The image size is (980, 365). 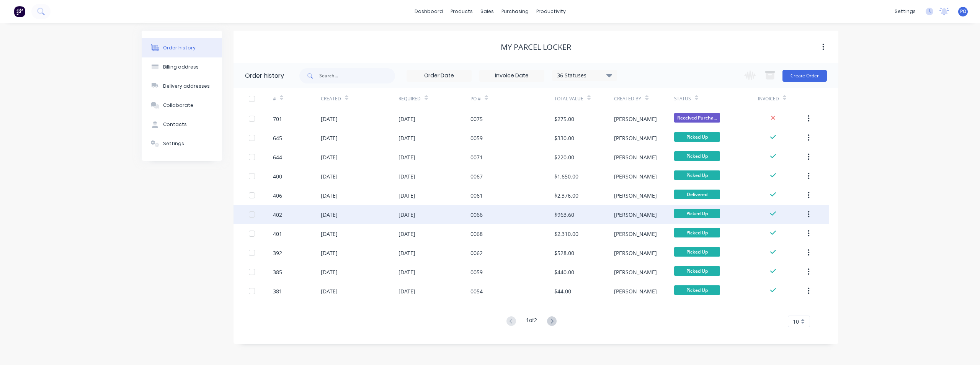 What do you see at coordinates (515, 12) in the screenshot?
I see `div: purchasing` at bounding box center [515, 12].